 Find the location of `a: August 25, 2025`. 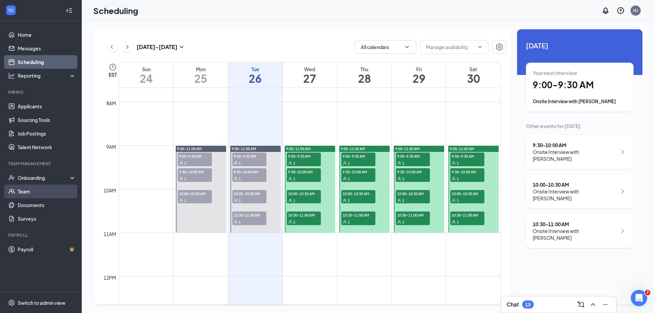

a: August 25, 2025 is located at coordinates (201, 75).